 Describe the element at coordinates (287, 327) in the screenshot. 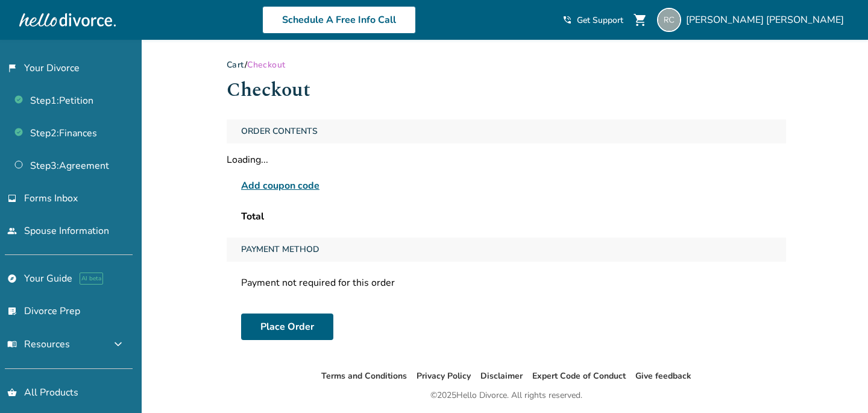

I see `button: Place Order` at that location.